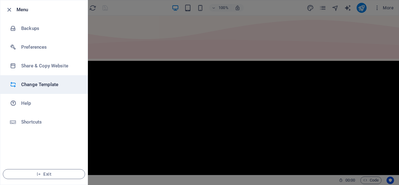 Image resolution: width=399 pixels, height=185 pixels. What do you see at coordinates (50, 28) in the screenshot?
I see `h6: Backups` at bounding box center [50, 28].